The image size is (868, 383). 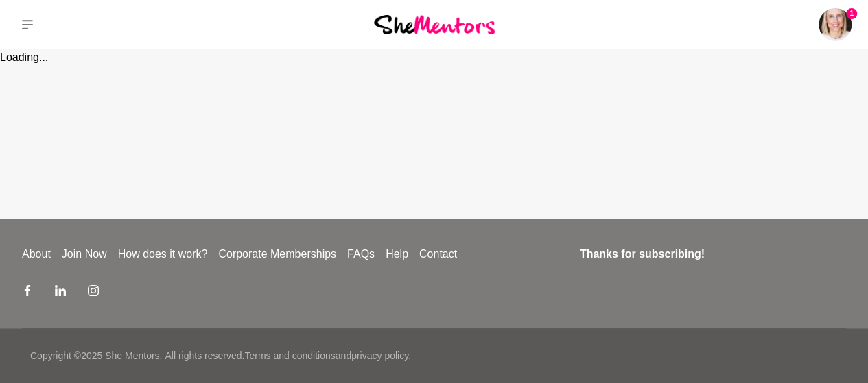 What do you see at coordinates (287, 356) in the screenshot?
I see `p: All rights reserved. and .` at bounding box center [287, 356].